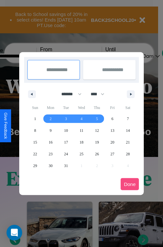  Describe the element at coordinates (6, 126) in the screenshot. I see `div: Give Feedback` at that location.